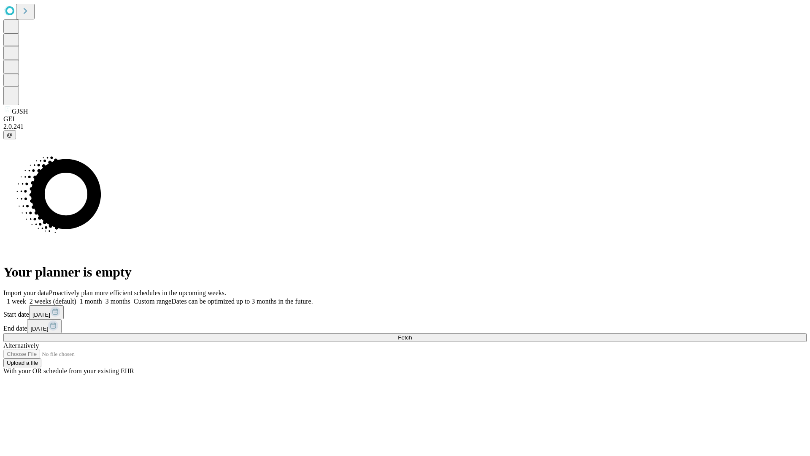 The width and height of the screenshot is (810, 456). Describe the element at coordinates (405, 272) in the screenshot. I see `h1: Your planner is empty` at that location.